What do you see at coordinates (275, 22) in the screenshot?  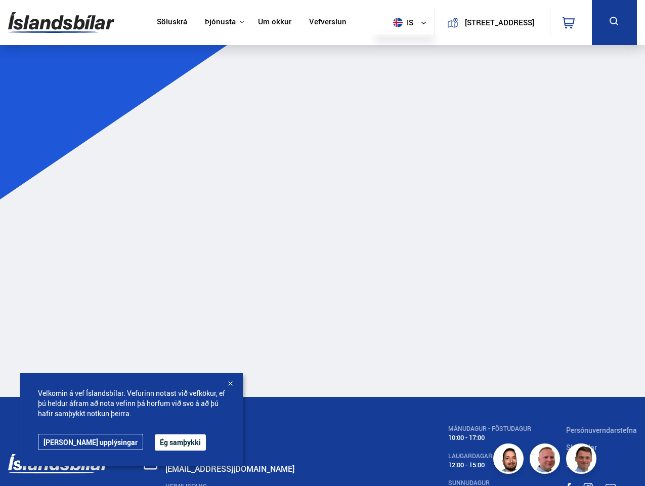 I see `a: Um okkur` at bounding box center [275, 22].